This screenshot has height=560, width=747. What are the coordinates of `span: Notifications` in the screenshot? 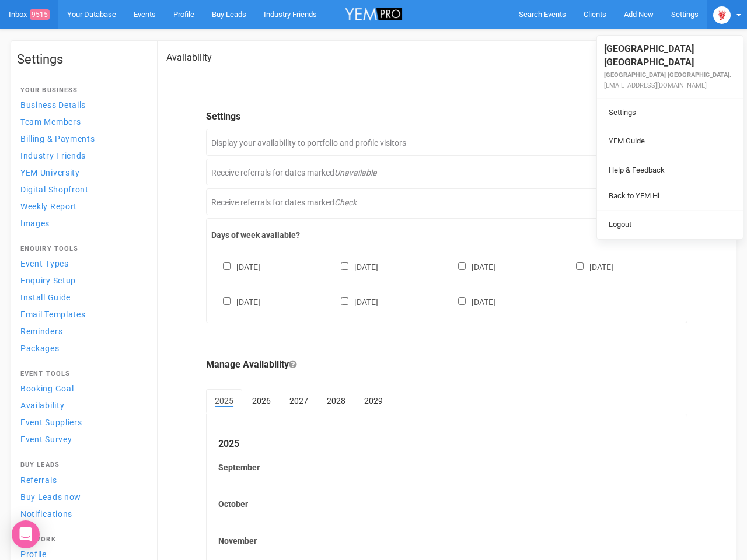 It's located at (46, 514).